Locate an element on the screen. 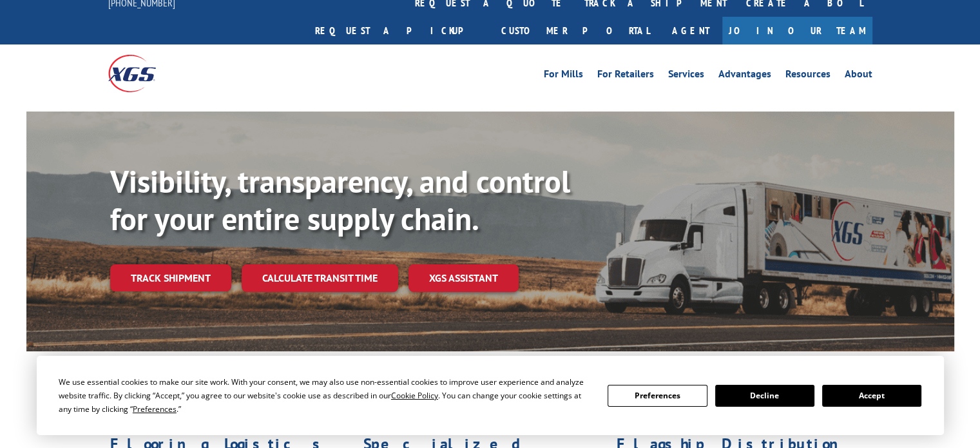 This screenshot has width=980, height=448. a: Request a pickup is located at coordinates (398, 30).